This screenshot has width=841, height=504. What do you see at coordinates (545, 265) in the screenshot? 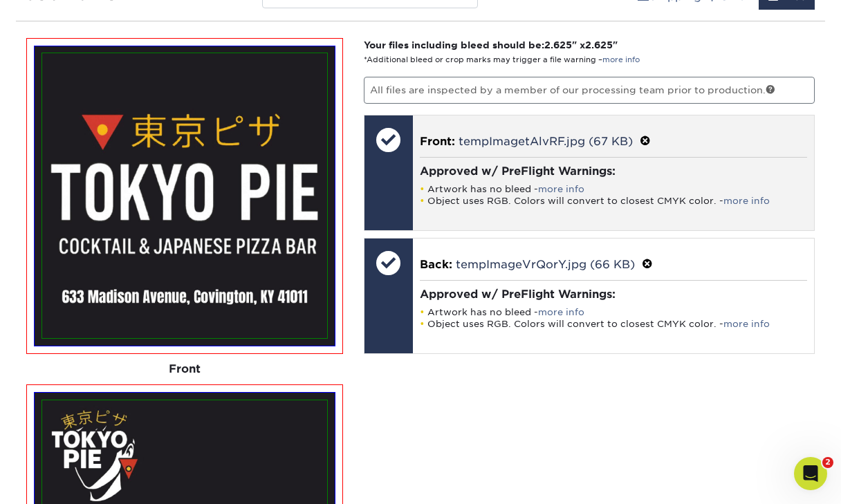
I see `a: tempImageVrQorY.jpg (66 KB)` at bounding box center [545, 265].